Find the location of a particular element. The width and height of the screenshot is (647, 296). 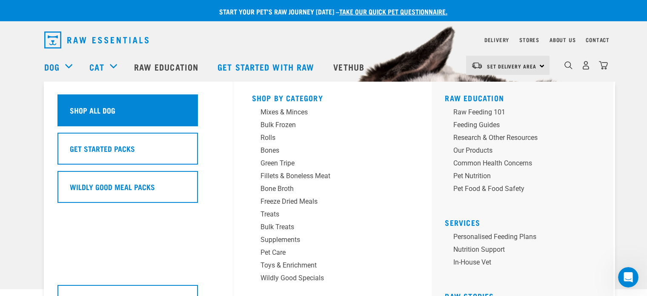

div: Pet Care is located at coordinates (327, 253).